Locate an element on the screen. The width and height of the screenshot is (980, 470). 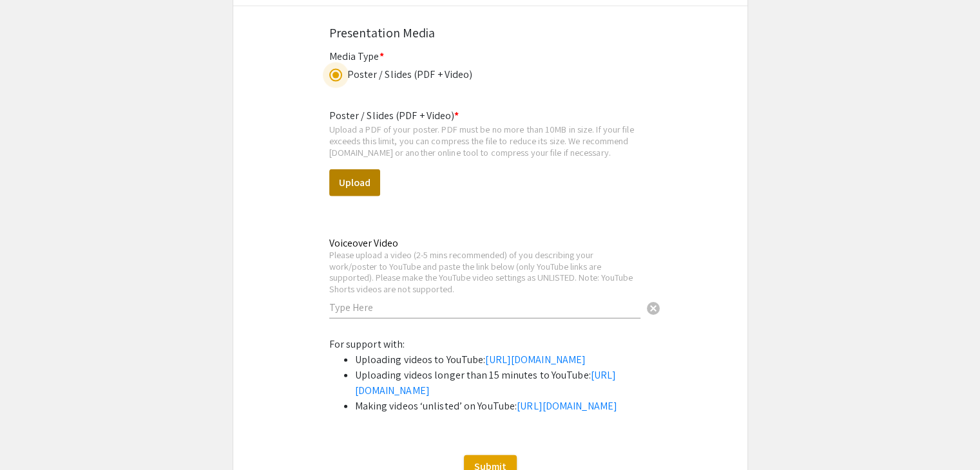
div: Please upload a video (2-5 mins recommended) of you describing your work/poster to YouTube and pa... is located at coordinates (485, 272).